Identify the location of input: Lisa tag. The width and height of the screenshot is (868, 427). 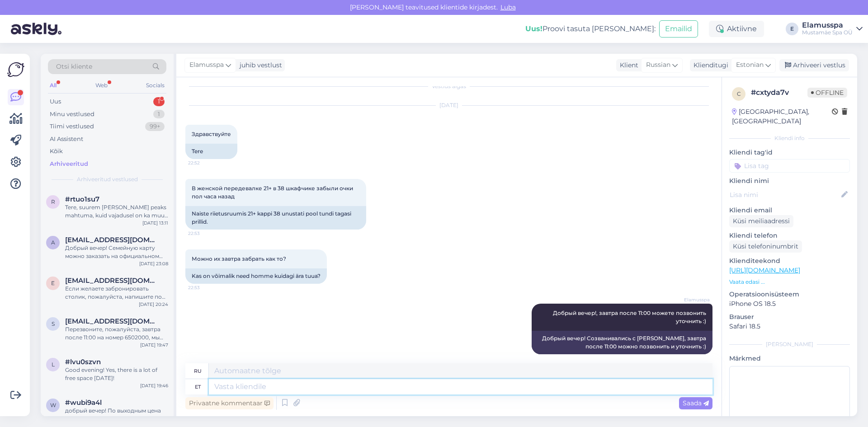
(789, 166).